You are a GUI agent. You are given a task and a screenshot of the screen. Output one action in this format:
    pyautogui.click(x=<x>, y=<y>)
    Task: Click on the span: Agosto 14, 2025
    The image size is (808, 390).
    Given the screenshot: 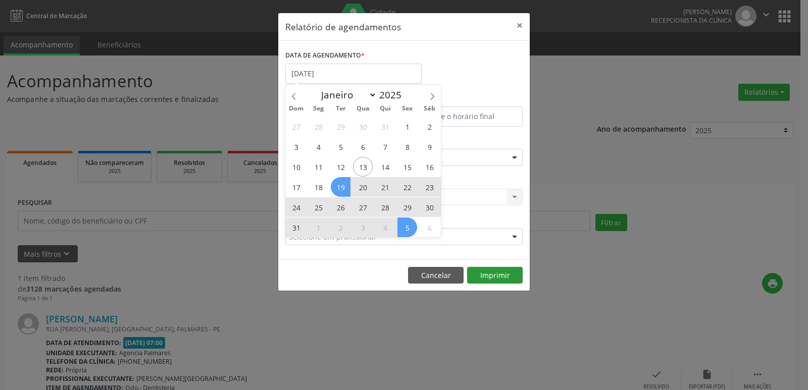 What is the action you would take?
    pyautogui.click(x=385, y=167)
    